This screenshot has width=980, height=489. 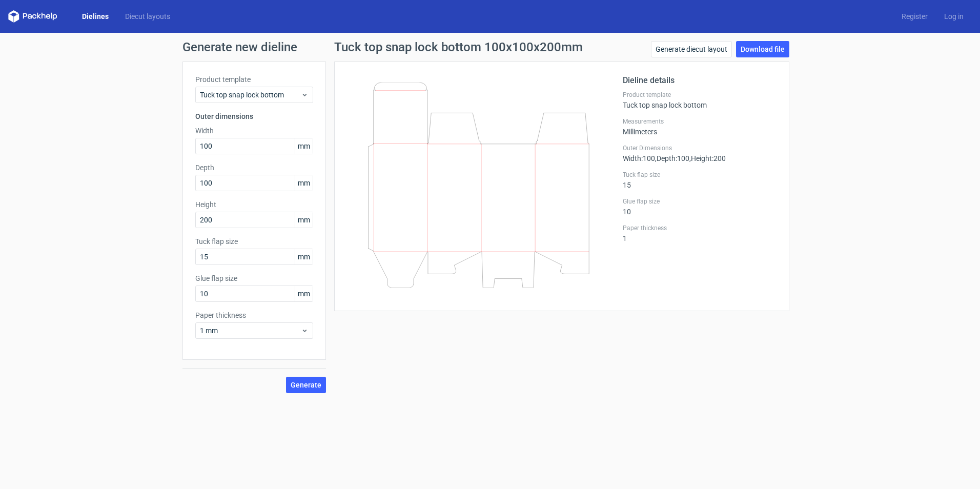 I want to click on a: Generate diecut layout, so click(x=691, y=49).